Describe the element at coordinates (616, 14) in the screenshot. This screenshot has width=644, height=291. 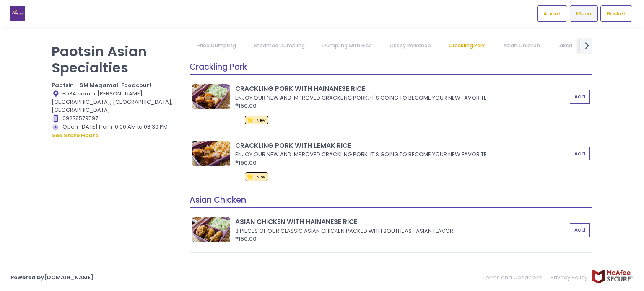
I see `span: Basket` at that location.